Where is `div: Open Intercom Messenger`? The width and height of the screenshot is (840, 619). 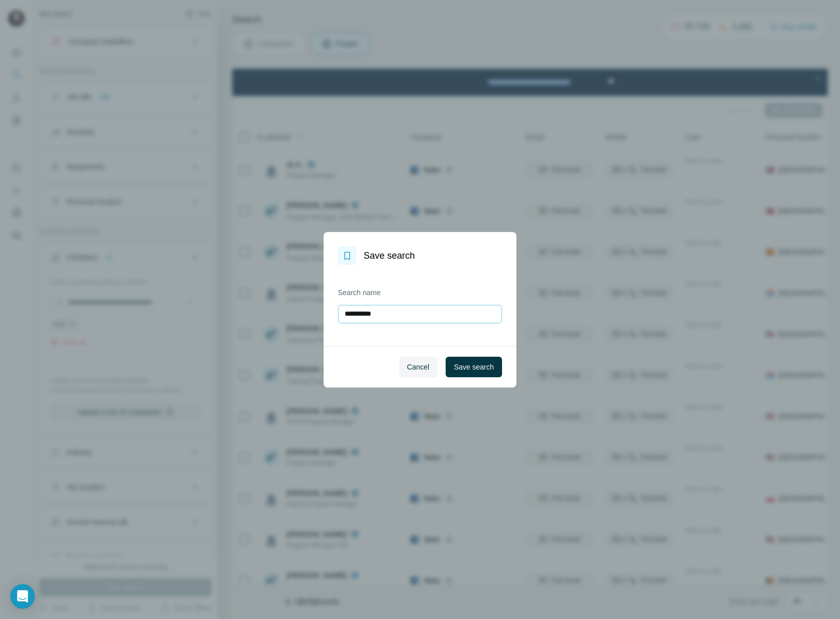
div: Open Intercom Messenger is located at coordinates (22, 597).